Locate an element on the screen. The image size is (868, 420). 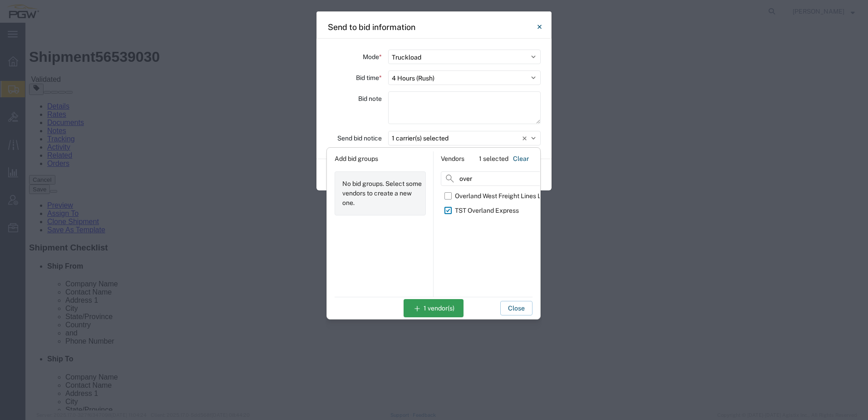
div: Vendors is located at coordinates (453, 158).